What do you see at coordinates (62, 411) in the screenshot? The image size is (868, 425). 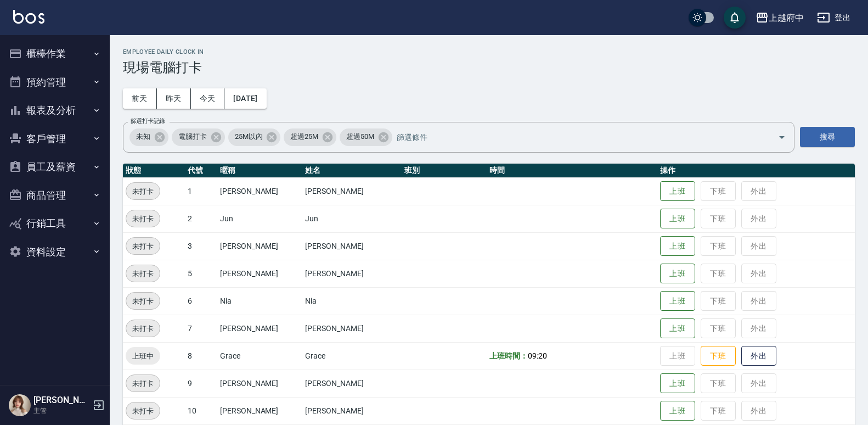 I see `p: 主管` at bounding box center [62, 411].